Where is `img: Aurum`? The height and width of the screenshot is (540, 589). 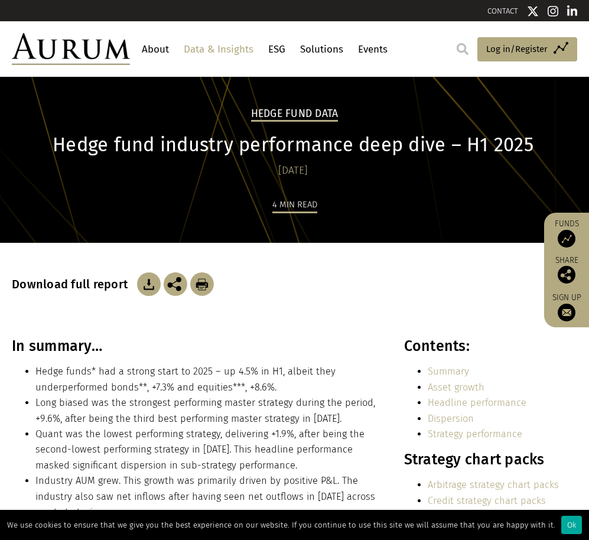
img: Aurum is located at coordinates (71, 49).